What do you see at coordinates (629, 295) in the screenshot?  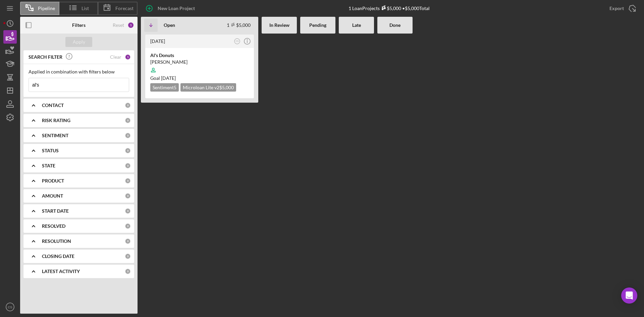 I see `div: Open Intercom Messenger` at bounding box center [629, 295].